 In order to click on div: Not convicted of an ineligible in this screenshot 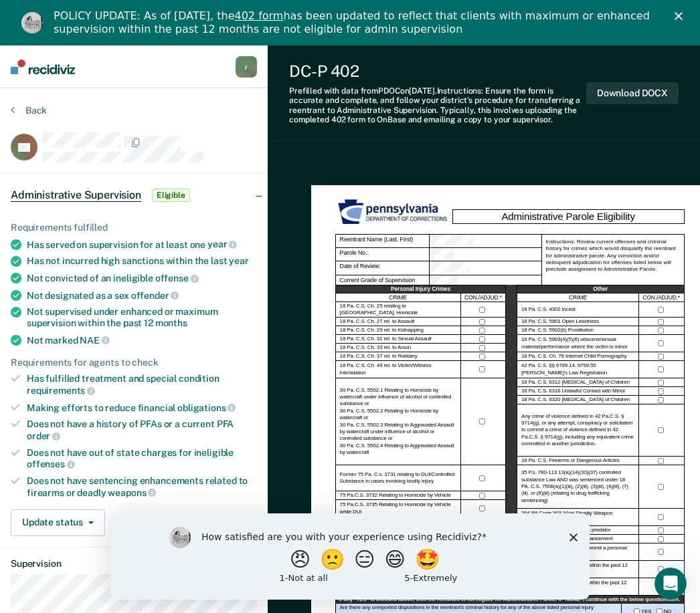, I will do `click(142, 278)`.